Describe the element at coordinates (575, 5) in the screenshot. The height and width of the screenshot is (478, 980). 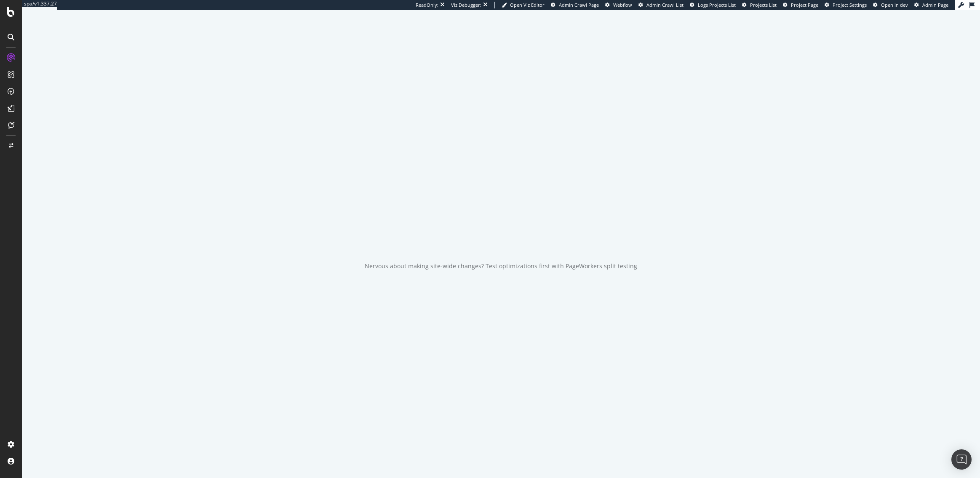
I see `a: Admin Crawl Page` at that location.